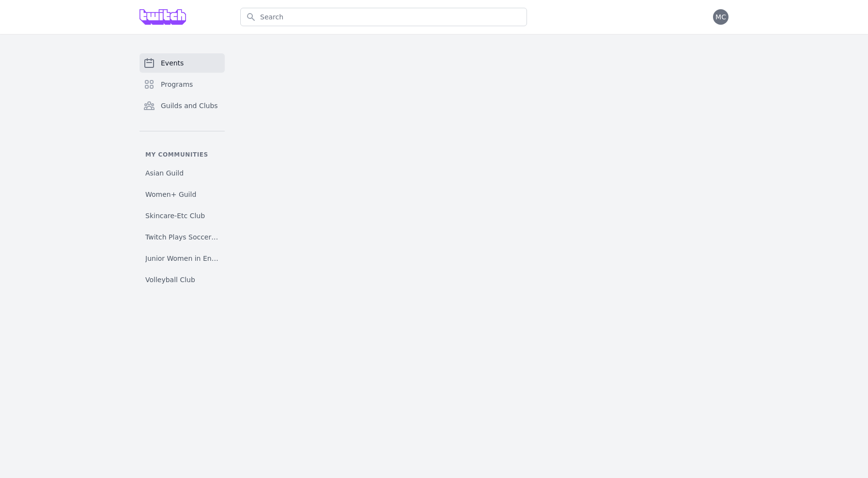 This screenshot has height=478, width=868. What do you see at coordinates (172, 63) in the screenshot?
I see `span: Events` at bounding box center [172, 63].